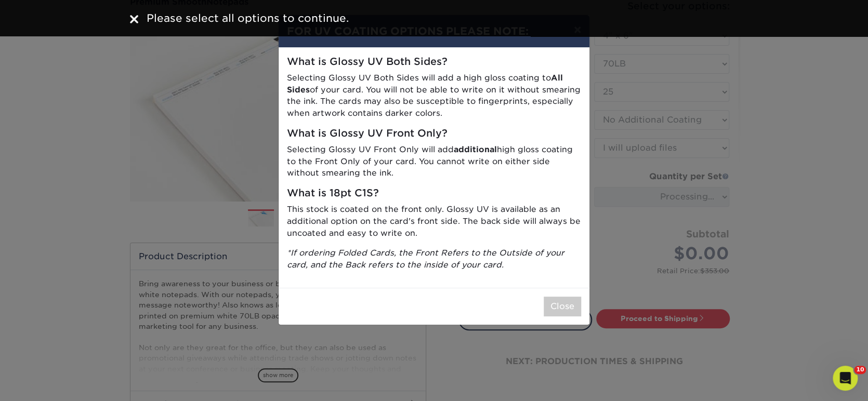  What do you see at coordinates (434, 62) in the screenshot?
I see `h5: What is Glossy UV Both Sides?` at bounding box center [434, 62].